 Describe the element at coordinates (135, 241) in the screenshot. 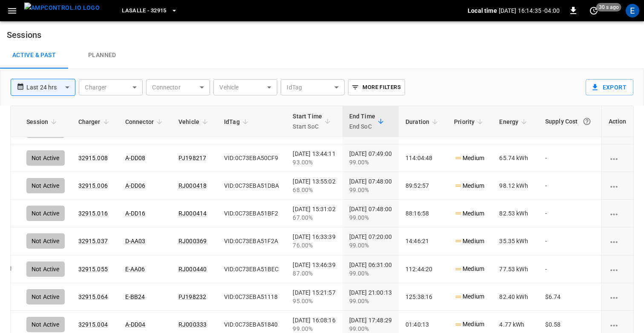

I see `a: D-AA03` at that location.